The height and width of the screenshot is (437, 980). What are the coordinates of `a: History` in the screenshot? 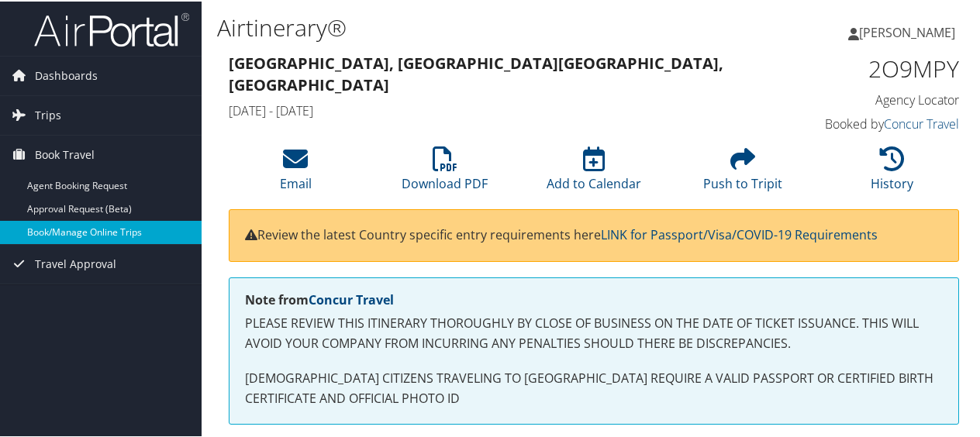 It's located at (891, 172).